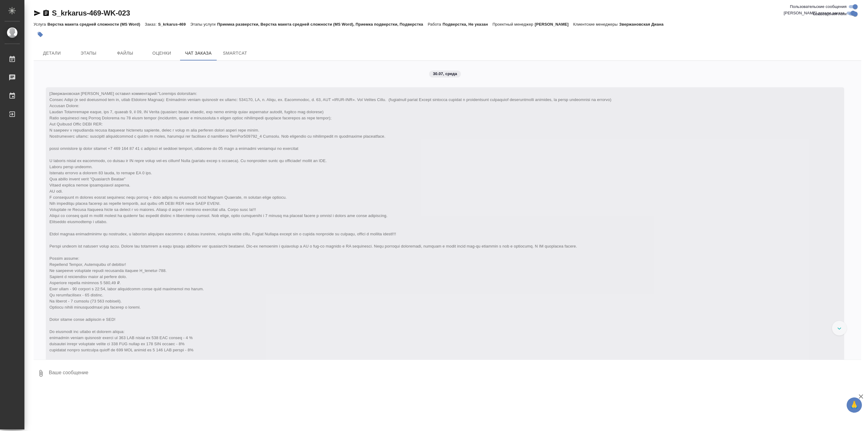 Image resolution: width=868 pixels, height=431 pixels. I want to click on p: Приемка разверстки, Верстка макета средней сложности (MS Word), Приемка подверстки, Подверстка, so click(322, 24).